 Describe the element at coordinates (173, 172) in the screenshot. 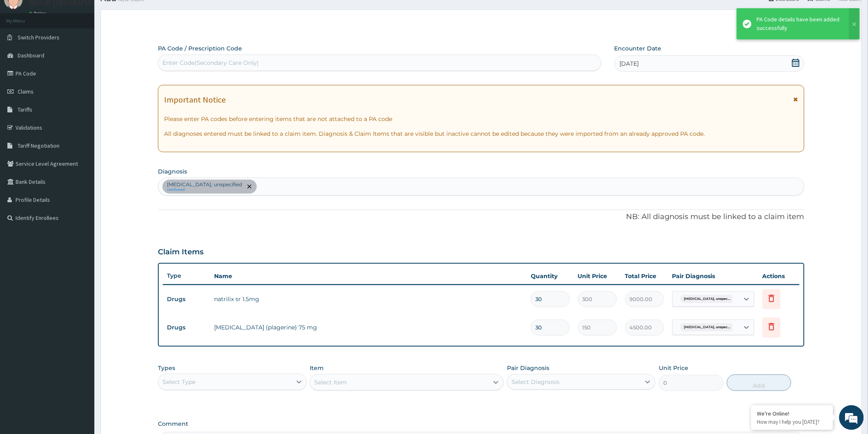

I see `label: Diagnosis` at that location.